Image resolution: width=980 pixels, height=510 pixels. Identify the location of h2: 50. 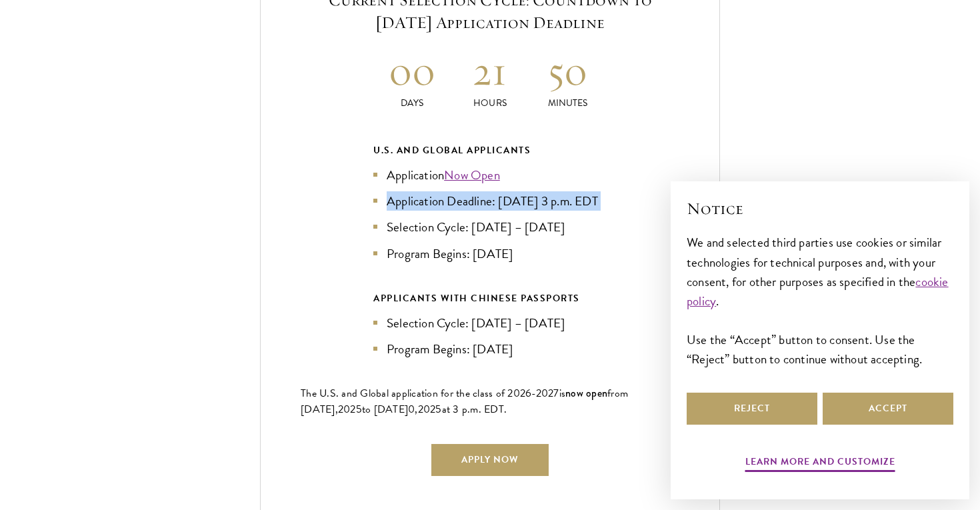
(567, 71).